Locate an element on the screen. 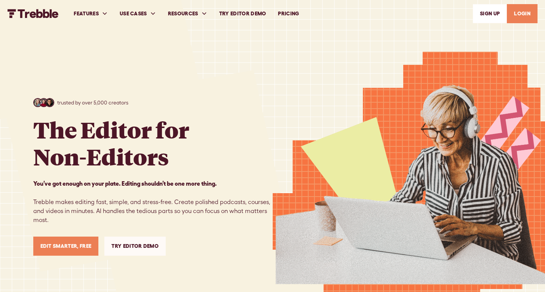 This screenshot has height=292, width=545. a: SIGn UP is located at coordinates (489, 13).